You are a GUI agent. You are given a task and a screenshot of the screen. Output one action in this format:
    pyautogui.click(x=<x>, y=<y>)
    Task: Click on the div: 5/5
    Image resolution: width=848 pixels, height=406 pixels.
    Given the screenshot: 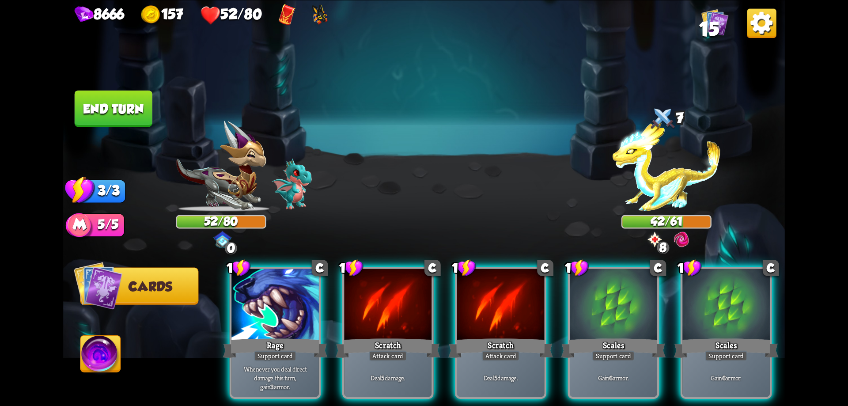 What is the action you would take?
    pyautogui.click(x=102, y=225)
    